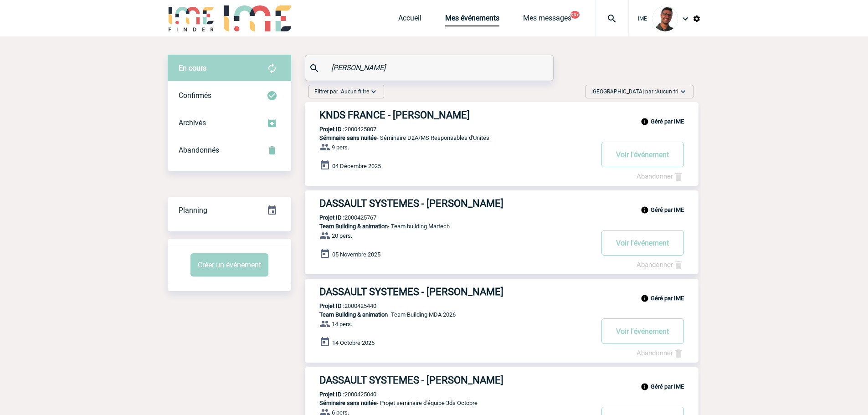 This screenshot has width=868, height=415. What do you see at coordinates (195, 95) in the screenshot?
I see `span: Confirmés` at bounding box center [195, 95].